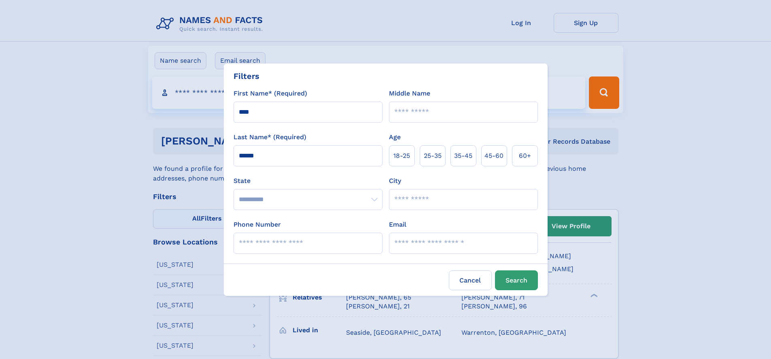 The width and height of the screenshot is (771, 359). Describe the element at coordinates (525, 156) in the screenshot. I see `span: 60+` at that location.